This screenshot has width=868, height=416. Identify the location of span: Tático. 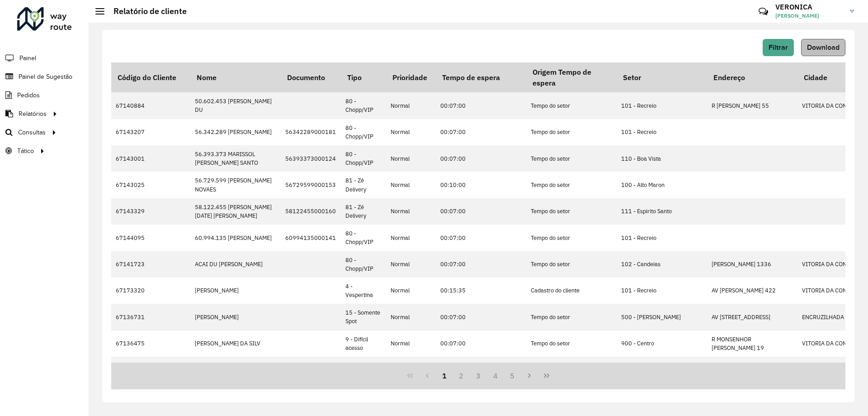
(26, 151).